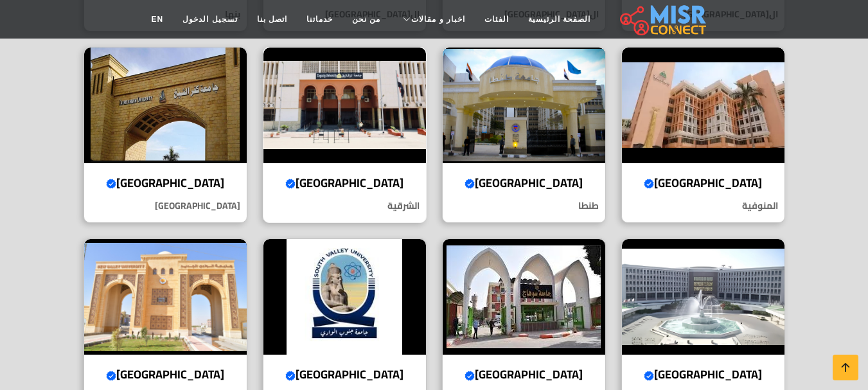 This screenshot has height=390, width=868. What do you see at coordinates (272, 19) in the screenshot?
I see `a: اتصل بنا` at bounding box center [272, 19].